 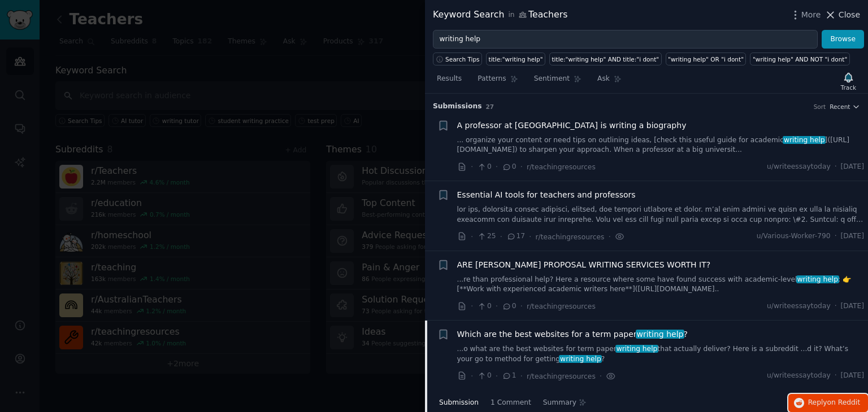 I want to click on a: title:"writing help", so click(x=516, y=59).